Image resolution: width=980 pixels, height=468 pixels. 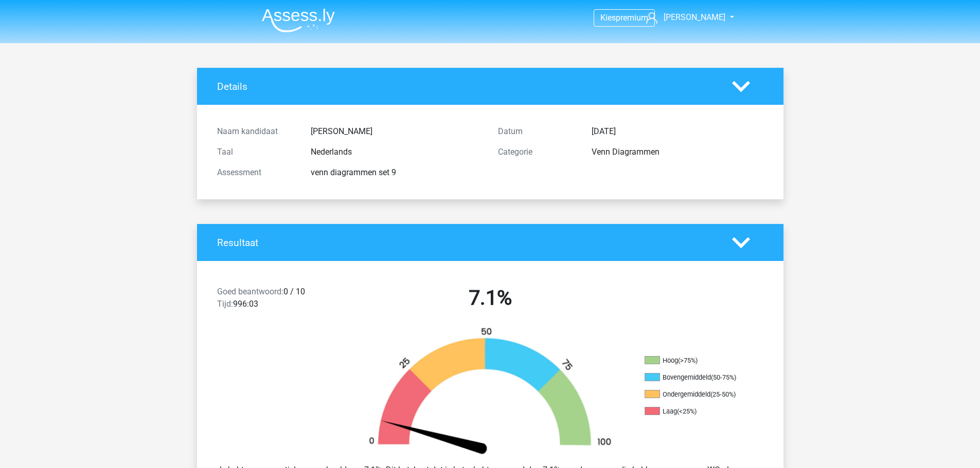 What do you see at coordinates (225, 304) in the screenshot?
I see `span: Tijd:` at bounding box center [225, 304].